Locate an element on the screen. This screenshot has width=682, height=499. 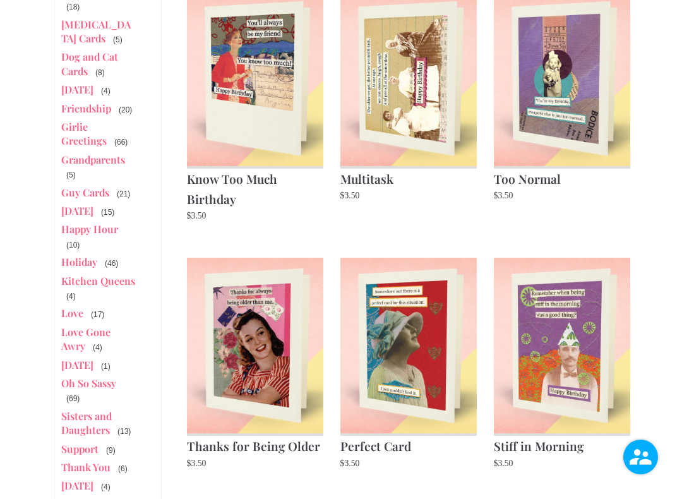
span: (10) is located at coordinates (73, 245).